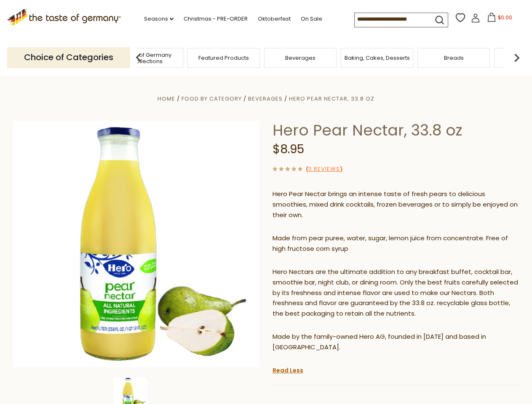 The width and height of the screenshot is (532, 404). What do you see at coordinates (275, 19) in the screenshot?
I see `a: Oktoberfest` at bounding box center [275, 19].